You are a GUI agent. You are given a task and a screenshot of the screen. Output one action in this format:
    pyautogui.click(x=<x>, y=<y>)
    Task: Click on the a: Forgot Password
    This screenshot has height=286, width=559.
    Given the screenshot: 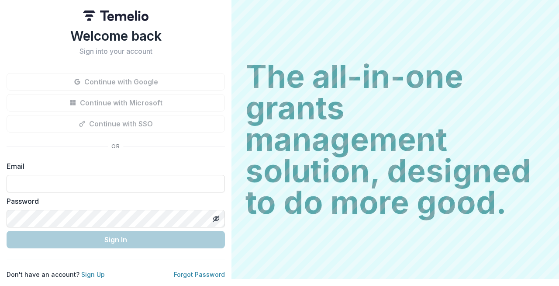 What is the action you would take?
    pyautogui.click(x=199, y=274)
    